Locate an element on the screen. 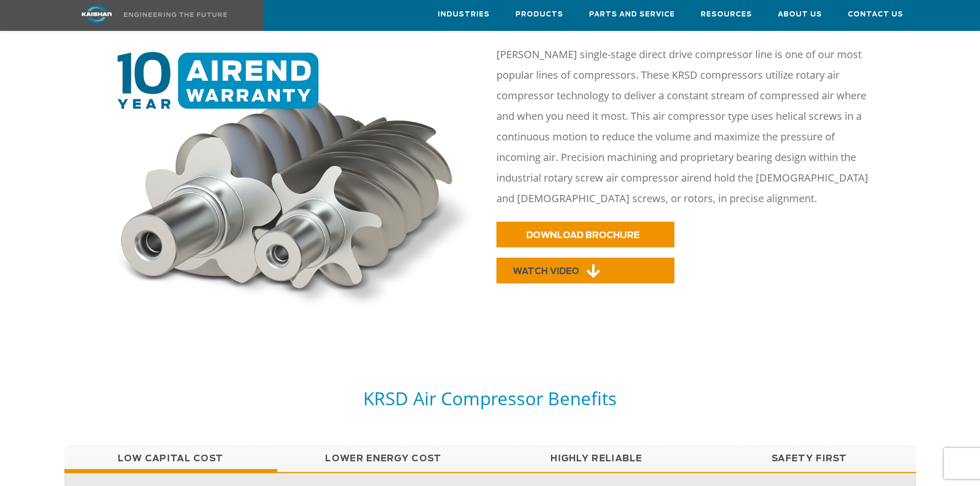 The height and width of the screenshot is (486, 980). li: Low Capital Cost is located at coordinates (171, 459).